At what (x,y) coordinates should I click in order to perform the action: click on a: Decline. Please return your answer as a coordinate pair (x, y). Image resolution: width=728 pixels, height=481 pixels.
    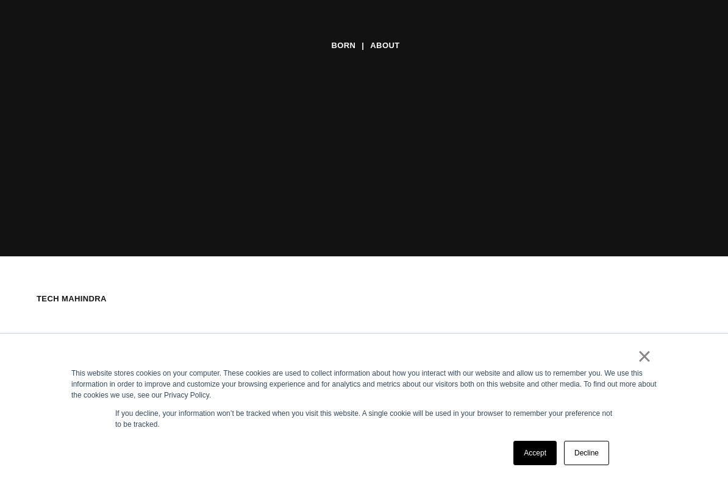
    Looking at the image, I should click on (586, 453).